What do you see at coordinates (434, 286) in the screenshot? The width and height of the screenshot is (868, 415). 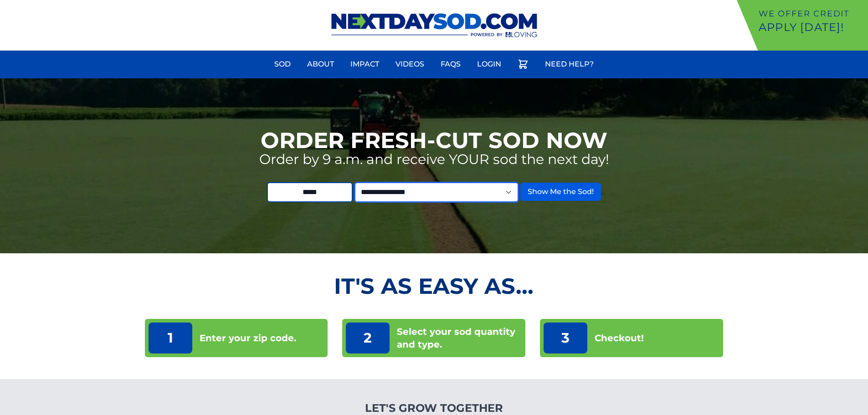 I see `h2: It's as Easy As...` at bounding box center [434, 286].